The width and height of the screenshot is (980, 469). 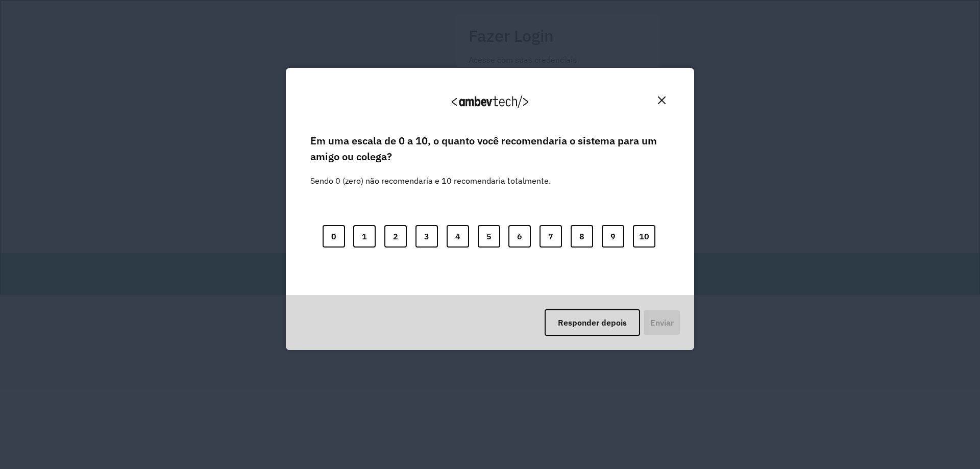 What do you see at coordinates (489, 237) in the screenshot?
I see `button: 5` at bounding box center [489, 237].